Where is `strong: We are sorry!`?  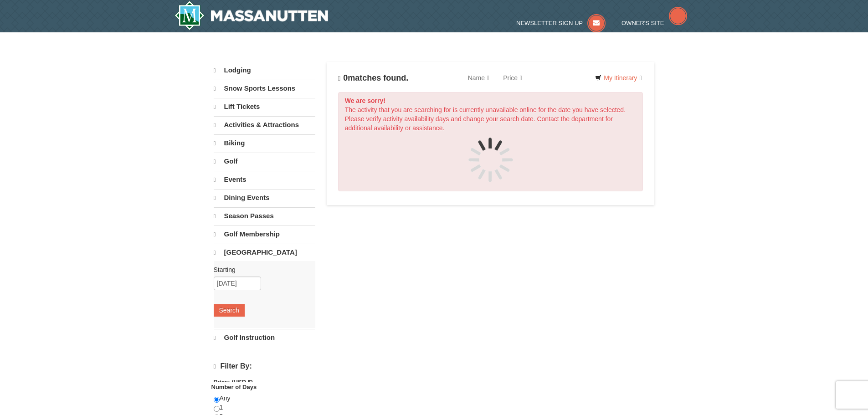 strong: We are sorry! is located at coordinates (365, 101).